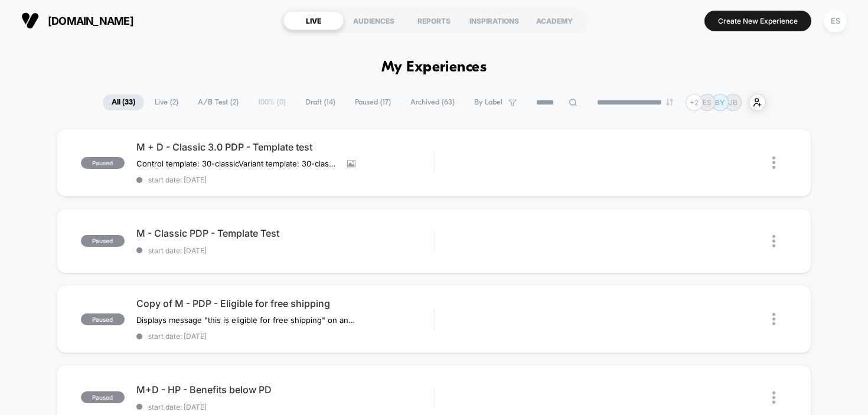 Image resolution: width=868 pixels, height=415 pixels. Describe the element at coordinates (218, 102) in the screenshot. I see `span: A/B Test ( 2 )` at that location.